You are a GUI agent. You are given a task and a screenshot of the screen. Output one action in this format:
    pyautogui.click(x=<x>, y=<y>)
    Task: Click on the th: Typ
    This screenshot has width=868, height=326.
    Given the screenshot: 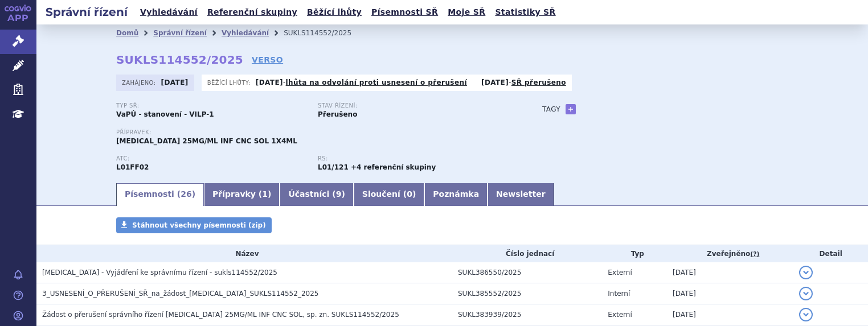 What is the action you would take?
    pyautogui.click(x=635, y=254)
    